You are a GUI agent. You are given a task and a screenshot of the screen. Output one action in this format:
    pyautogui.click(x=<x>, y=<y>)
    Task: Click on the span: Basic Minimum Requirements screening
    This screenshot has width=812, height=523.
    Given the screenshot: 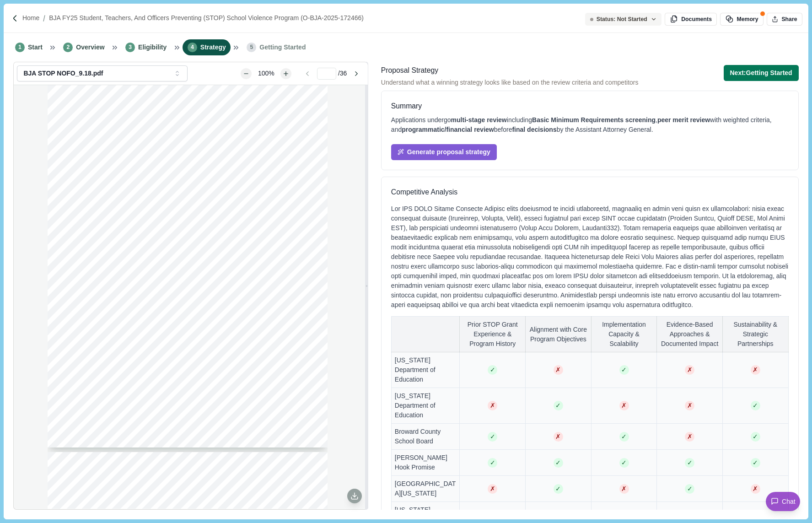 What is the action you would take?
    pyautogui.click(x=594, y=120)
    